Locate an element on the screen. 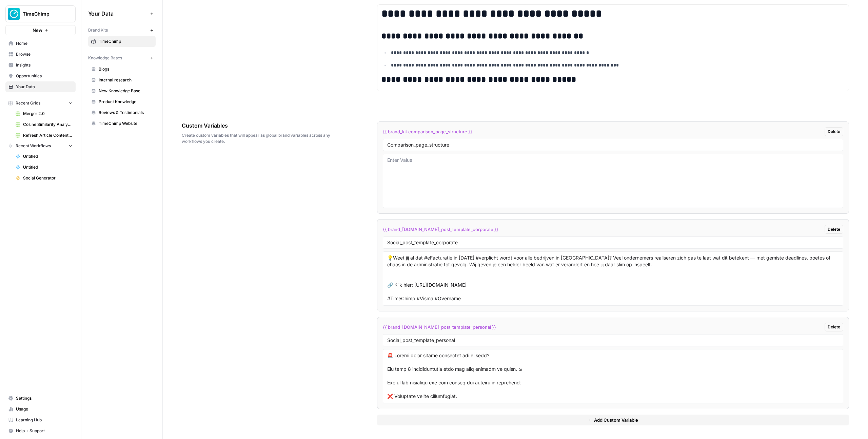 This screenshot has width=868, height=439. a: Social Generator is located at coordinates (44, 178).